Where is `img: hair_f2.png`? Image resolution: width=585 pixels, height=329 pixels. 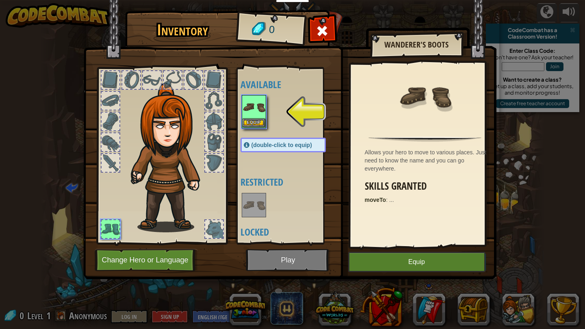 img: hair_f2.png is located at coordinates (170, 157).